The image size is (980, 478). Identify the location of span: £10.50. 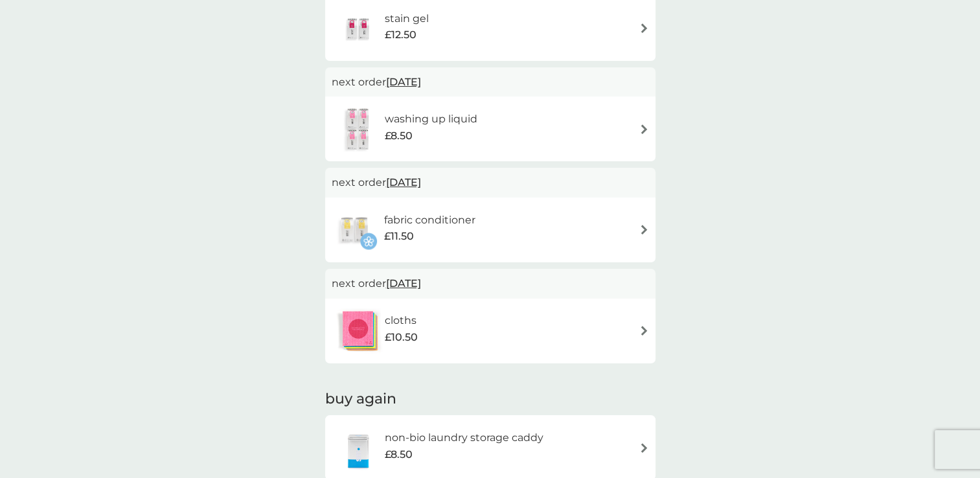
(401, 338).